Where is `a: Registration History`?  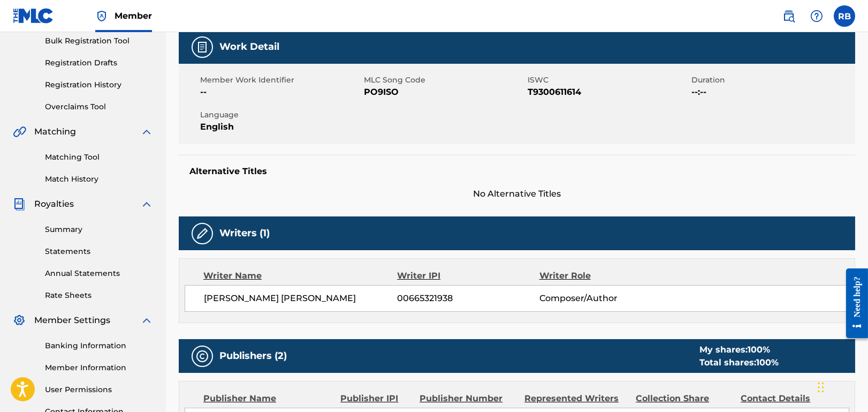
a: Registration History is located at coordinates (99, 85).